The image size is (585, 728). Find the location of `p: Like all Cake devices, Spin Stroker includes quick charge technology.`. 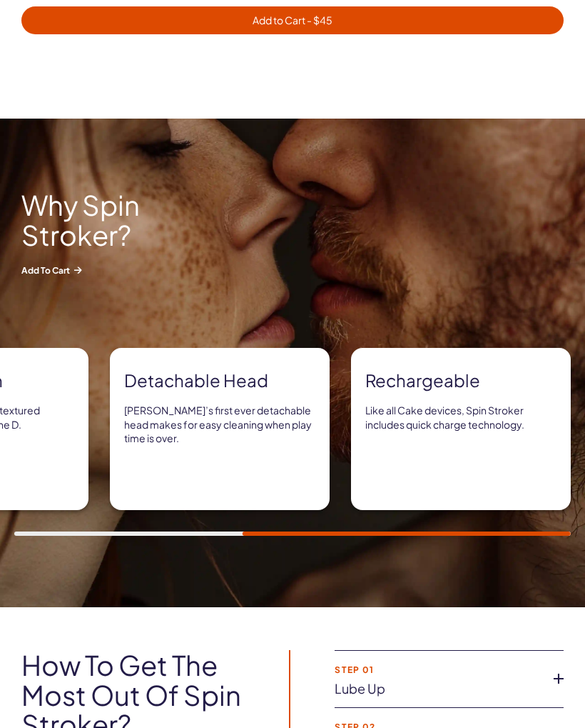

p: Like all Cake devices, Spin Stroker includes quick charge technology. is located at coordinates (461, 417).